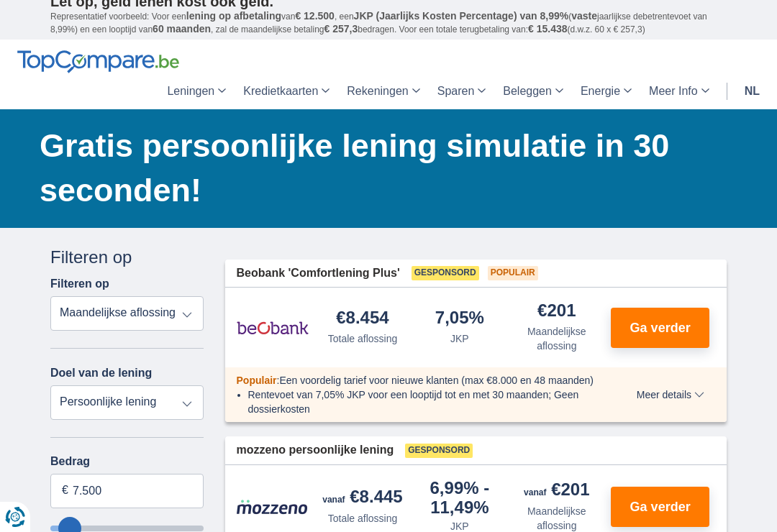 The image size is (777, 532). Describe the element at coordinates (389, 23) in the screenshot. I see `p: Representatief voorbeeld: Voor een van , een ( jaarlijkse debetrentevoet van 8,99%) en een loopti...` at that location.